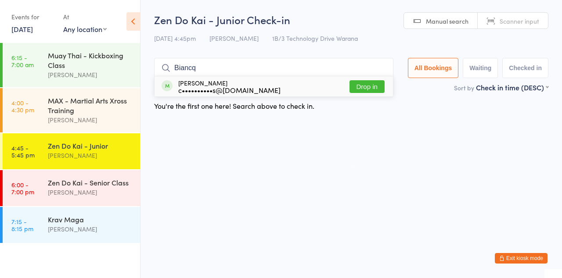  What do you see at coordinates (525, 68) in the screenshot?
I see `button: Checked in` at bounding box center [525, 68].